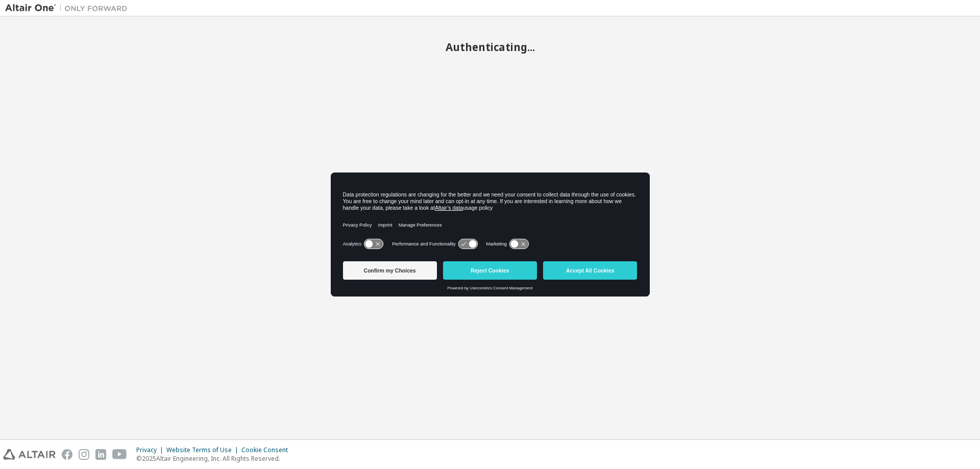 Image resolution: width=980 pixels, height=469 pixels. Describe the element at coordinates (67, 454) in the screenshot. I see `img: facebook.svg` at that location.